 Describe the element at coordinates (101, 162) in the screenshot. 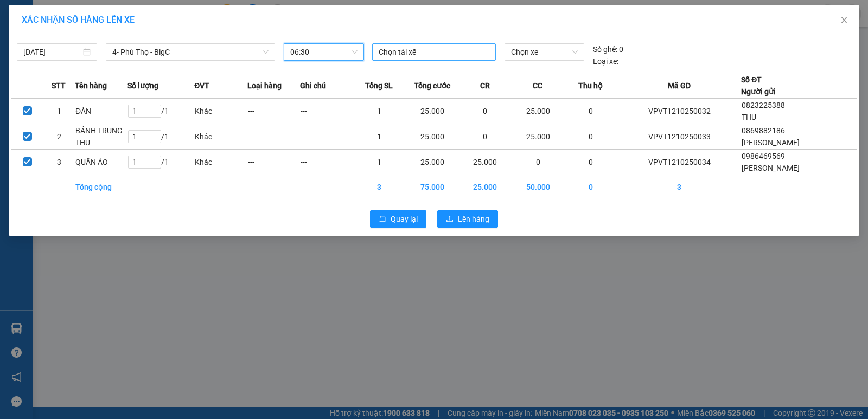

I see `td: QUẦN ÁO` at that location.